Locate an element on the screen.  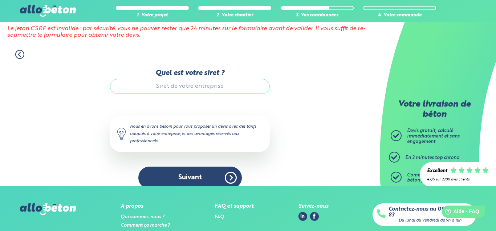
button: Suivant is located at coordinates (190, 177).